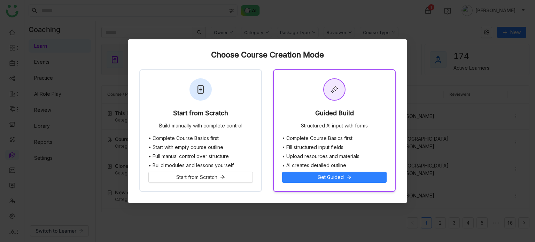  Describe the element at coordinates (335, 127) in the screenshot. I see `div: Structured AI input with forms` at that location.